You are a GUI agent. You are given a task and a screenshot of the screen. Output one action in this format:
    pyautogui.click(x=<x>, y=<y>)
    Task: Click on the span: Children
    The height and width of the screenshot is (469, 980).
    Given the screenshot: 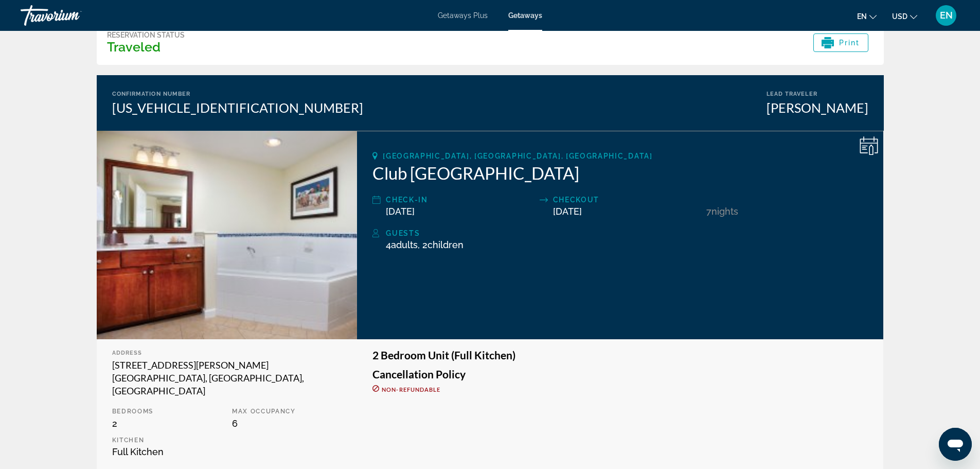 What is the action you would take?
    pyautogui.click(x=446, y=244)
    